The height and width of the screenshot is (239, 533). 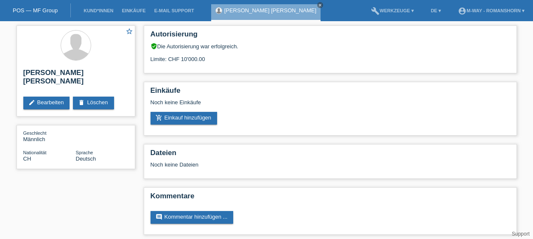 What do you see at coordinates (320, 5) in the screenshot?
I see `a: close` at bounding box center [320, 5].